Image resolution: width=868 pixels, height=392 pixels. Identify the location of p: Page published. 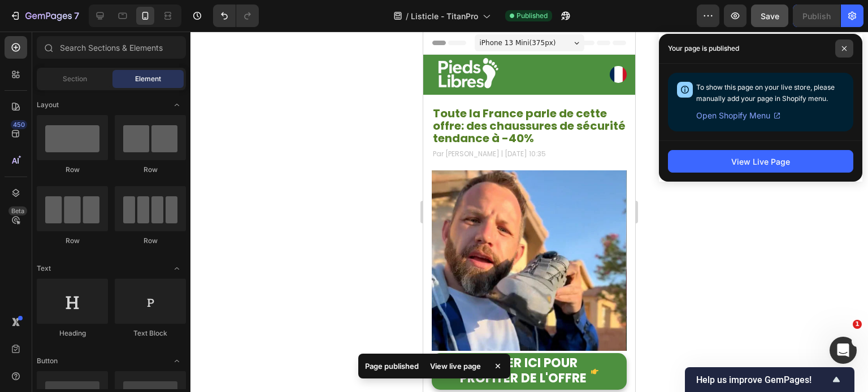
(392, 367).